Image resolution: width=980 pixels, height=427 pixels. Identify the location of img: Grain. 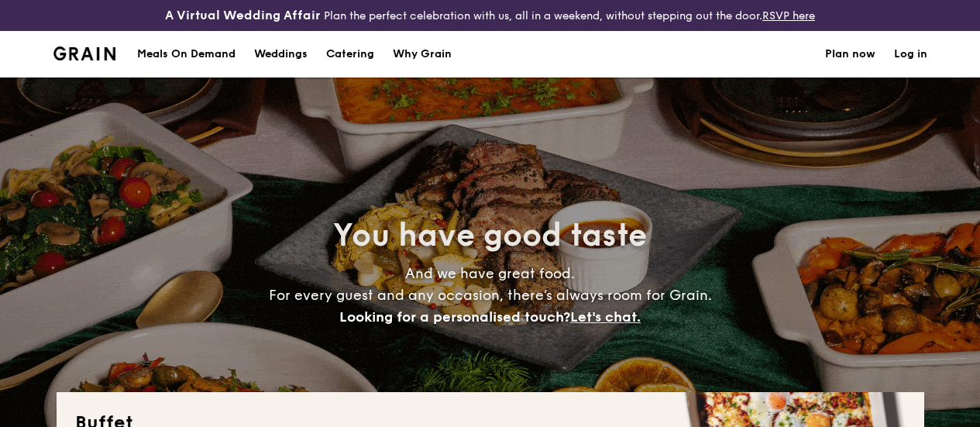
(85, 53).